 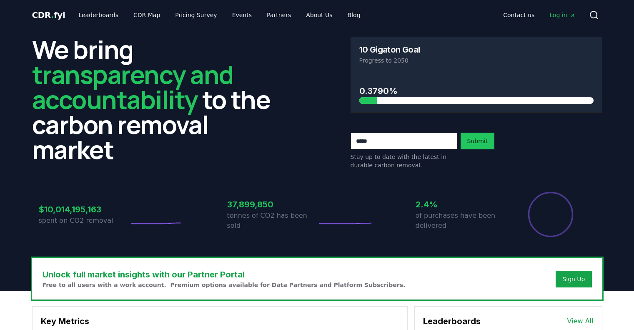 What do you see at coordinates (562, 15) in the screenshot?
I see `span: Log in` at bounding box center [562, 15].